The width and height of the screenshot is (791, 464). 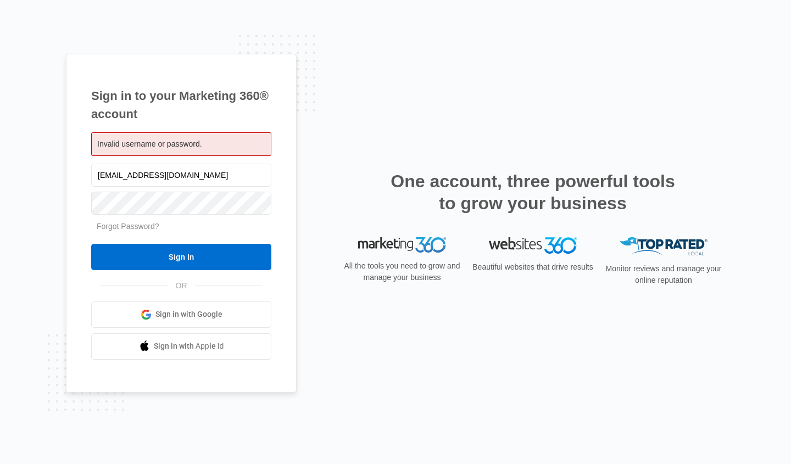 What do you see at coordinates (402, 272) in the screenshot?
I see `p: All the tools you need to grow and manage your business` at bounding box center [402, 272].